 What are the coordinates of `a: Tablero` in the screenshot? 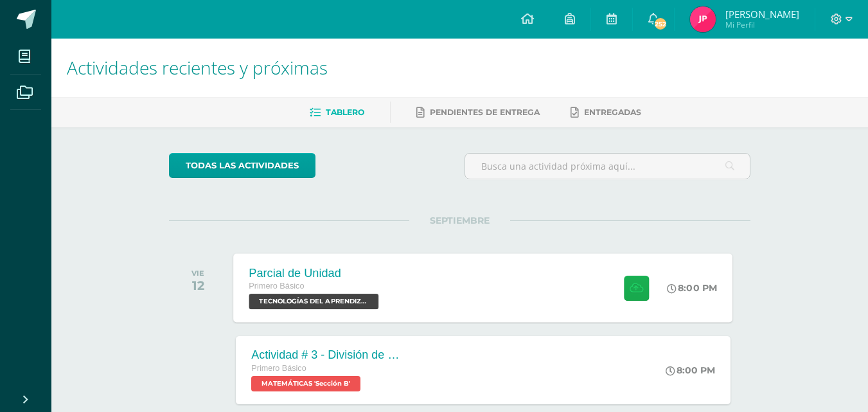 It's located at (337, 113).